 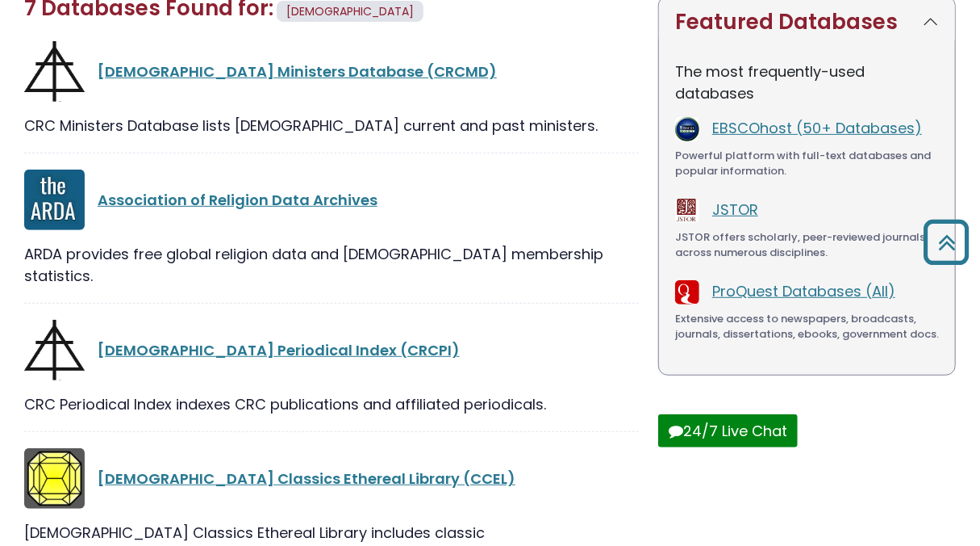 What do you see at coordinates (817, 128) in the screenshot?
I see `a: EBSCOhost (50+ Databases)` at bounding box center [817, 128].